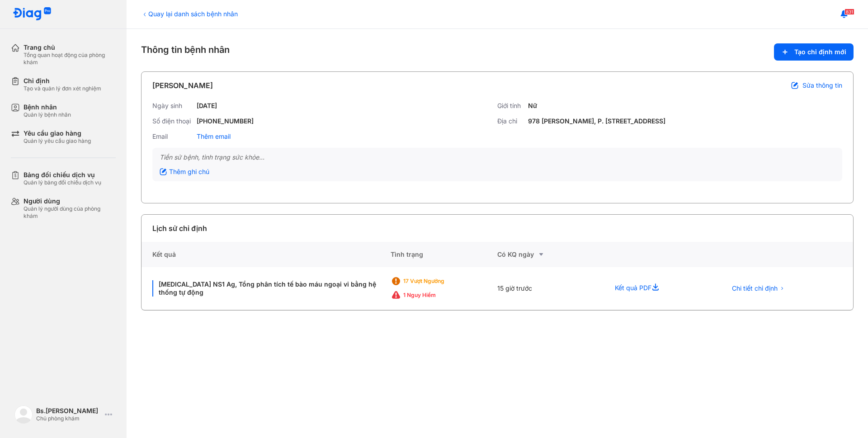  Describe the element at coordinates (62, 182) in the screenshot. I see `div: Quản lý bảng đối chiếu dịch vụ` at that location.